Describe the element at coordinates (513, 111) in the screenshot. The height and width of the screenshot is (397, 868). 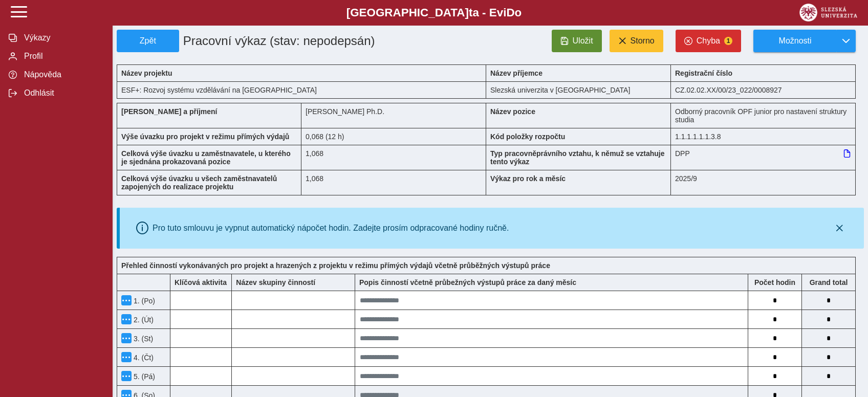
I see `b: Název pozice` at that location.